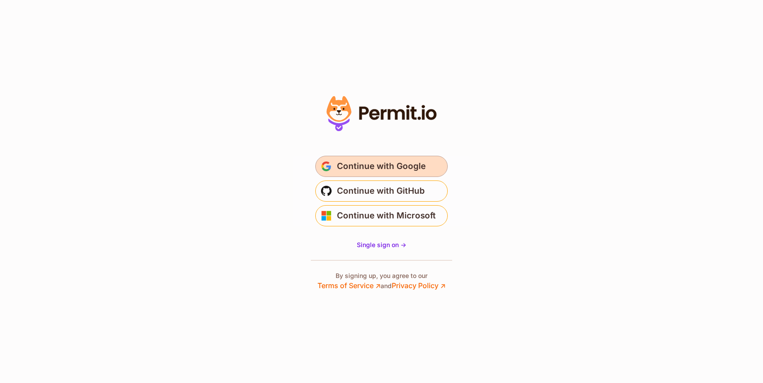 This screenshot has width=763, height=383. What do you see at coordinates (381, 244) in the screenshot?
I see `span: Single sign on ->` at bounding box center [381, 244].